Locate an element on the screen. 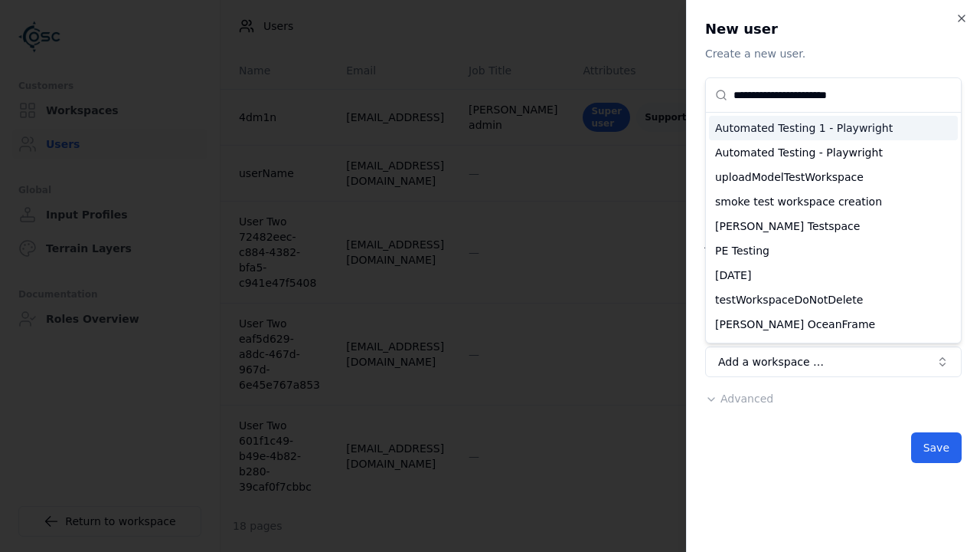 The image size is (980, 552). div: testWorkspaceDoNotDelete is located at coordinates (833, 300).